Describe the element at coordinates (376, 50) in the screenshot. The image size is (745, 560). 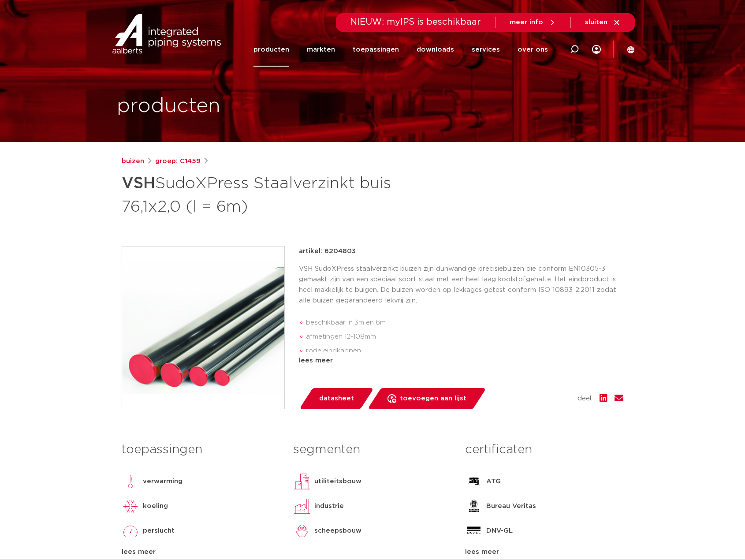
I see `a: toepassingen` at that location.